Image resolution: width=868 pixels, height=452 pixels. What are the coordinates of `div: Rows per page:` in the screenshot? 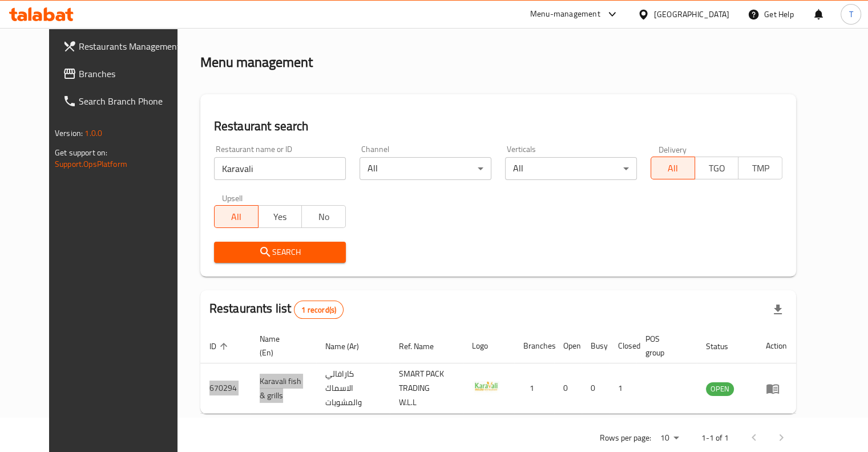 It's located at (670, 438).